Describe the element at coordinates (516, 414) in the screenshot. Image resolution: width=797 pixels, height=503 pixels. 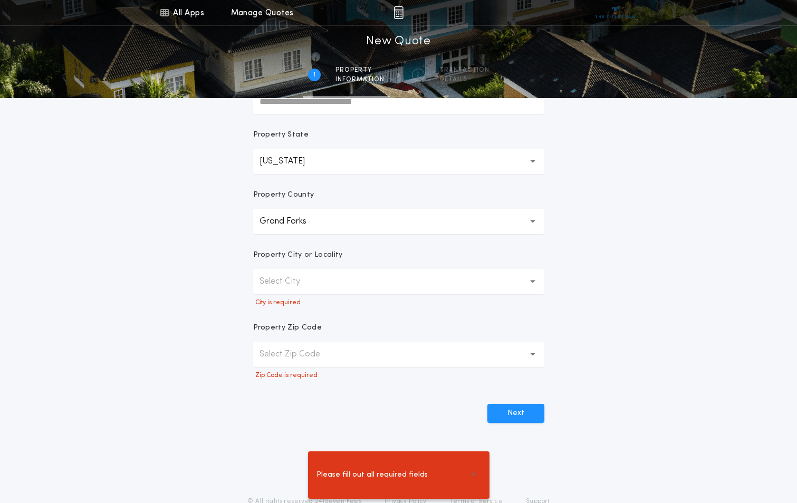
I see `button: Next` at that location.